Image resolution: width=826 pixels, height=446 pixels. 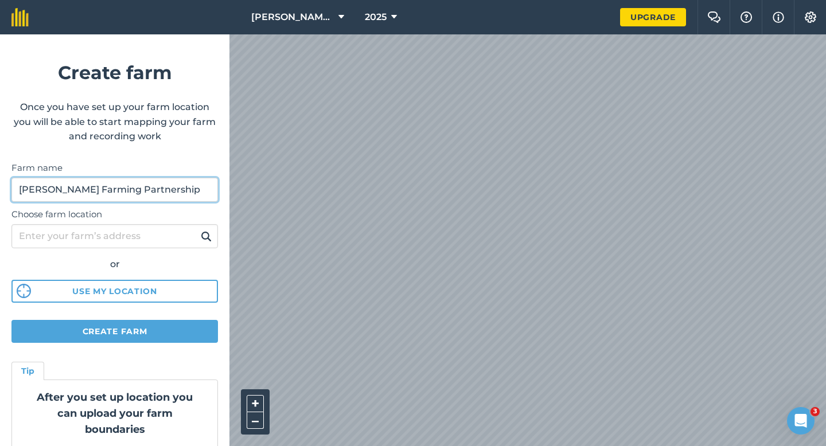 I want to click on h1: Create farm, so click(x=115, y=72).